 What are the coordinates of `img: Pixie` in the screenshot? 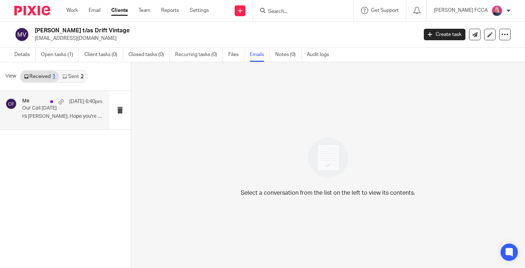 It's located at (32, 10).